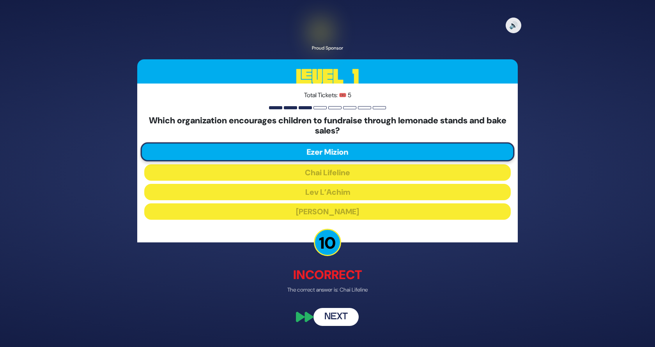 This screenshot has width=655, height=347. Describe the element at coordinates (328, 95) in the screenshot. I see `p: Total Tickets: 🎟️ 5` at that location.